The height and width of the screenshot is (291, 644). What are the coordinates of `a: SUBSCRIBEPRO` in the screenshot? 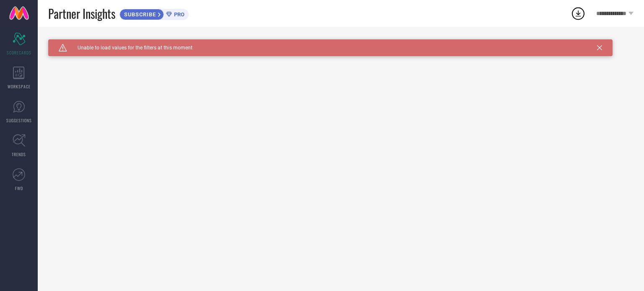 It's located at (154, 13).